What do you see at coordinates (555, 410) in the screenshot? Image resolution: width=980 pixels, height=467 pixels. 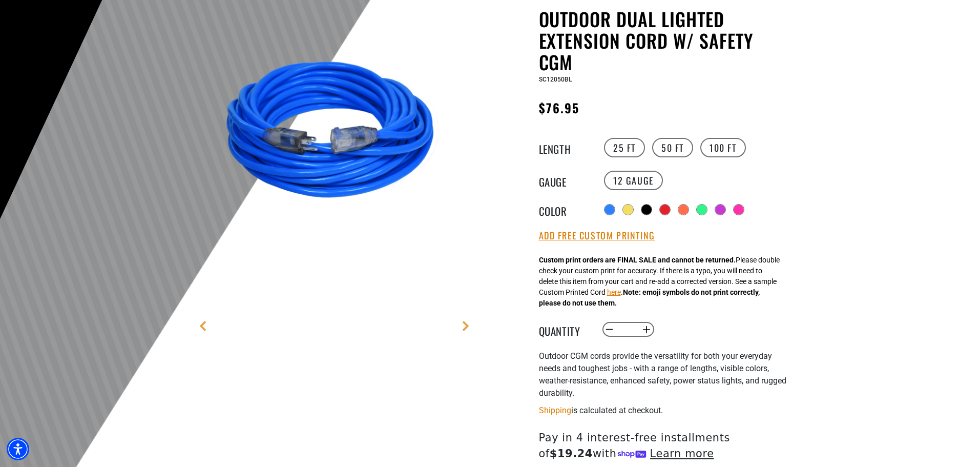 I see `a: Shipping` at bounding box center [555, 410].